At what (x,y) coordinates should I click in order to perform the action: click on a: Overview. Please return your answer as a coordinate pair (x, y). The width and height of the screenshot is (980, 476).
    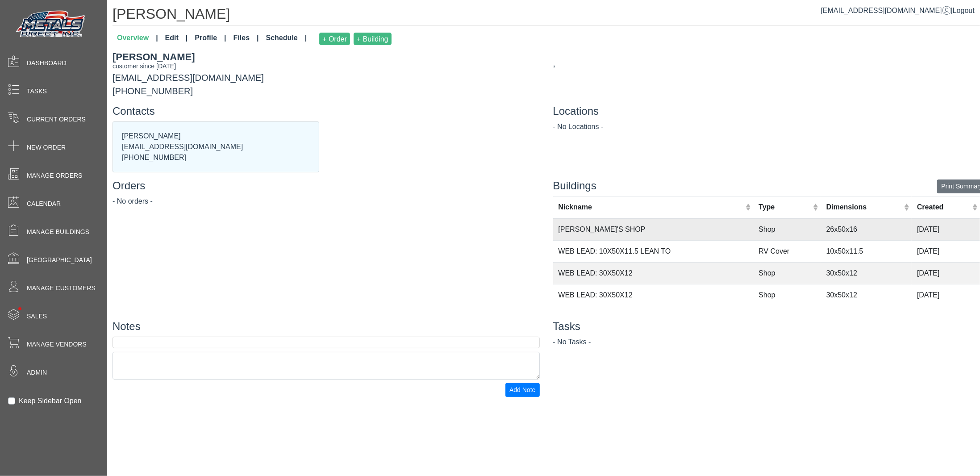
    Looking at the image, I should click on (138, 39).